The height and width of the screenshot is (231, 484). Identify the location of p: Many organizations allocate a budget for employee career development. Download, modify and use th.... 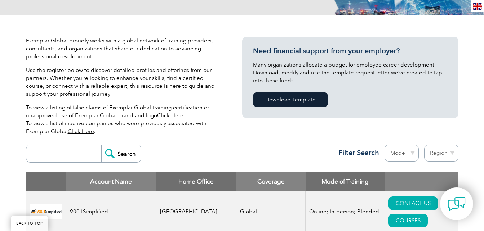
(350, 73).